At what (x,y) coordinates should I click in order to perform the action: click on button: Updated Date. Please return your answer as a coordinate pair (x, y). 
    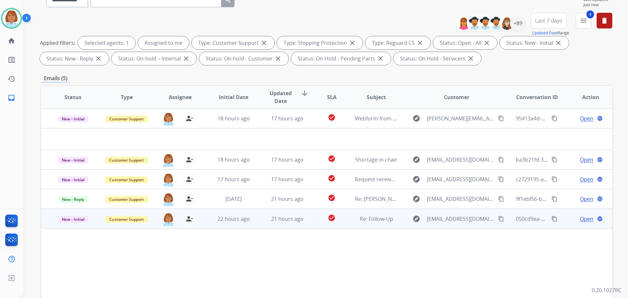
    Looking at the image, I should click on (545, 33).